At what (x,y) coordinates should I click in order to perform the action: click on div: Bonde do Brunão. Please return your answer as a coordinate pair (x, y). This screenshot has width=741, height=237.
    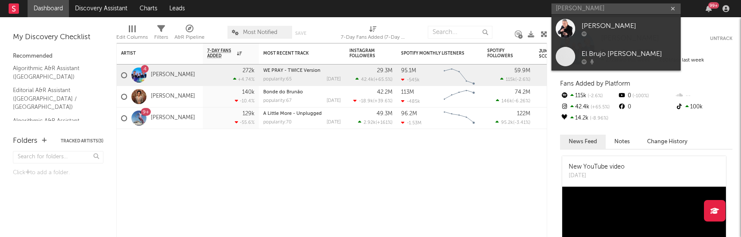
    Looking at the image, I should click on (302, 92).